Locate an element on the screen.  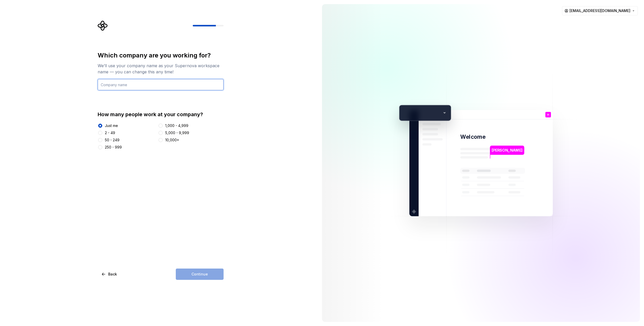
input: Company name is located at coordinates (161, 85).